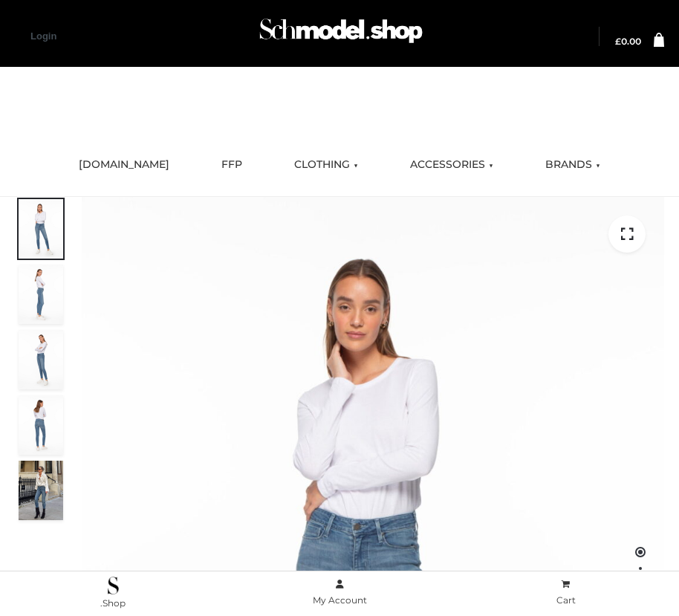 This screenshot has height=616, width=679. I want to click on img: 2001KLX-Ava-skinny-cove-3-scaled_eb6bf915-b6b9-448f-8c6c-8cabb27fd4b2.jpg, so click(41, 360).